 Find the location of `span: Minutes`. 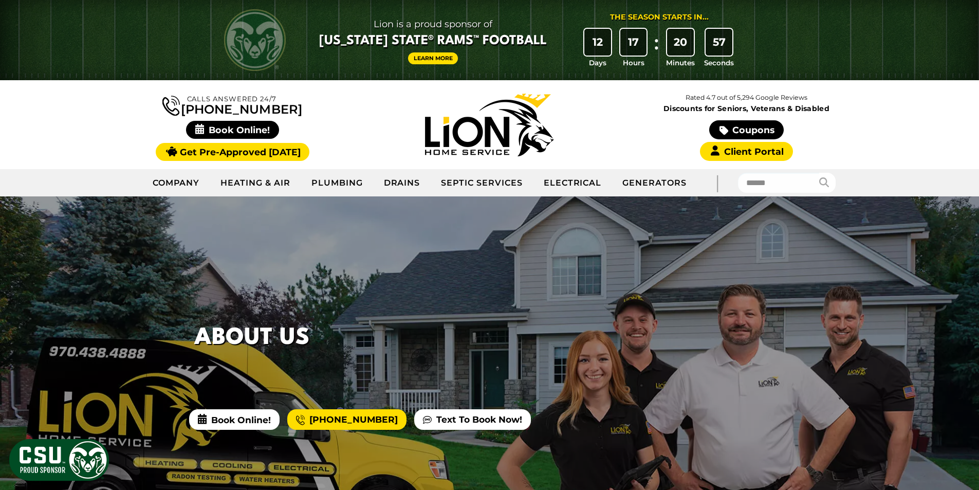

span: Minutes is located at coordinates (681, 63).